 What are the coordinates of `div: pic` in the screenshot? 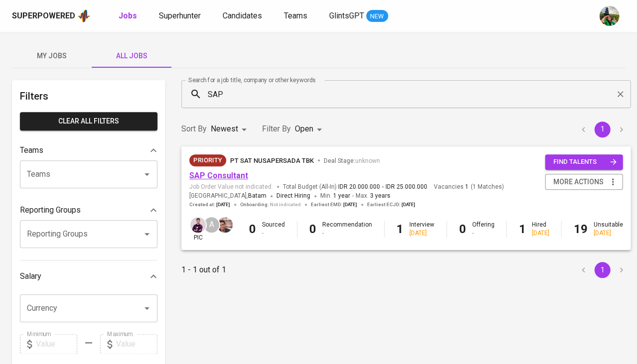 It's located at (198, 229).